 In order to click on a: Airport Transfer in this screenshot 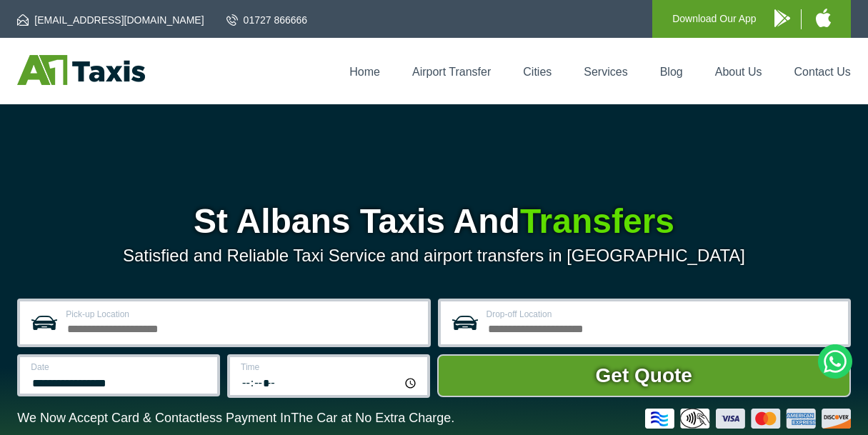, I will do `click(452, 72)`.